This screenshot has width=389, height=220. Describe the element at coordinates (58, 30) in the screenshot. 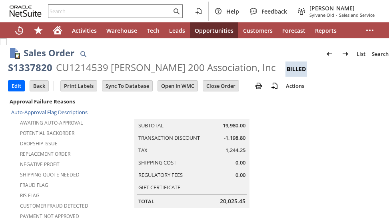

I see `svg: Home` at that location.